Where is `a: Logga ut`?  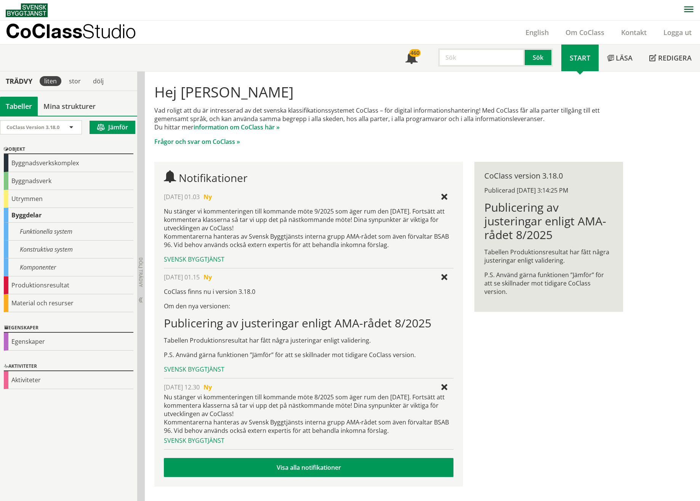 a: Logga ut is located at coordinates (677, 32).